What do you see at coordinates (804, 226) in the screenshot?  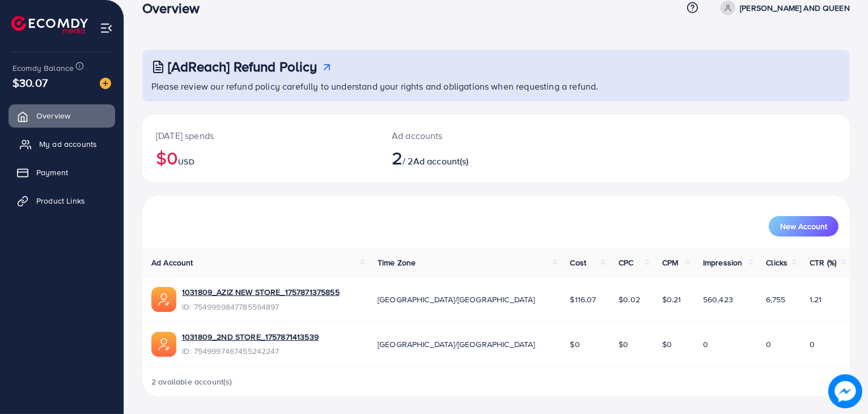 I see `button: New Account` at bounding box center [804, 226].